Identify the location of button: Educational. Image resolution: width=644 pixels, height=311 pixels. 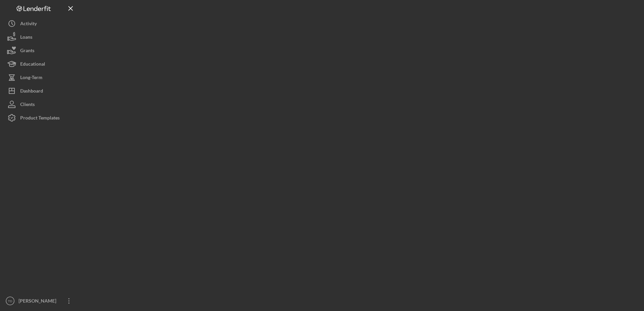
(40, 64).